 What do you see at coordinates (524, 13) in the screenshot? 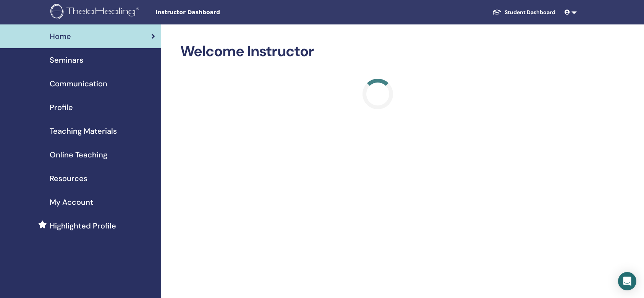
I see `a: Student Dashboard` at bounding box center [524, 13].